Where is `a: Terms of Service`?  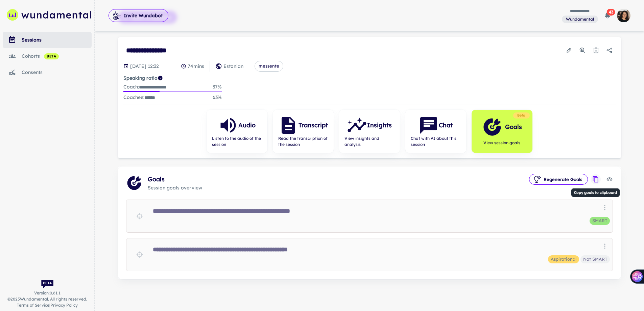 a: Terms of Service is located at coordinates (33, 305).